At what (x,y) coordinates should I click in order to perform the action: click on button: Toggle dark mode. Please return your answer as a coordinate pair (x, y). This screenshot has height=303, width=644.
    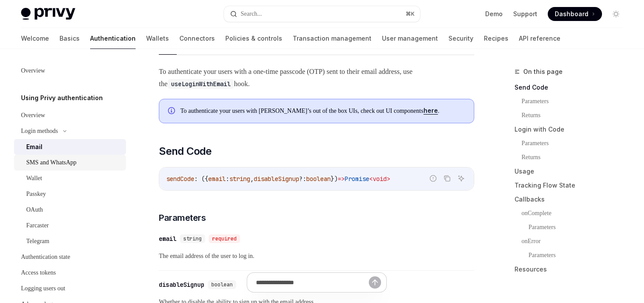
    Looking at the image, I should click on (616, 14).